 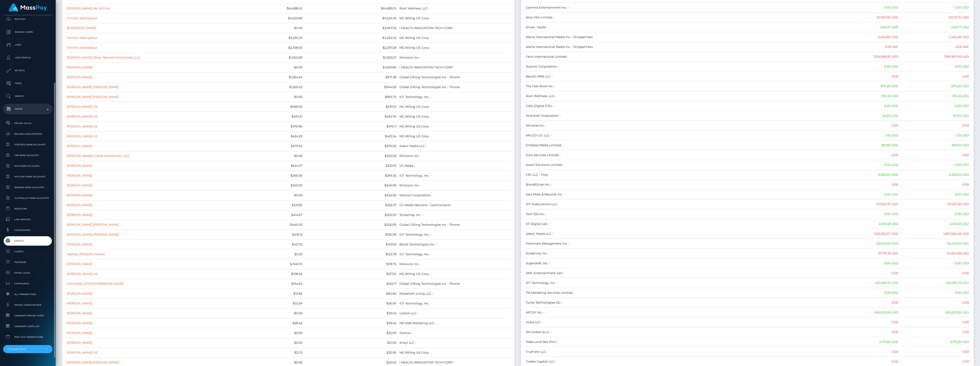 I want to click on td: $3,294.53, so click(x=351, y=38).